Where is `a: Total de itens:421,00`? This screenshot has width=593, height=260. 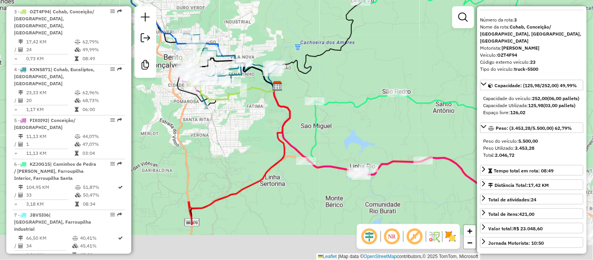
a: Total de itens:421,00 is located at coordinates (532, 213).